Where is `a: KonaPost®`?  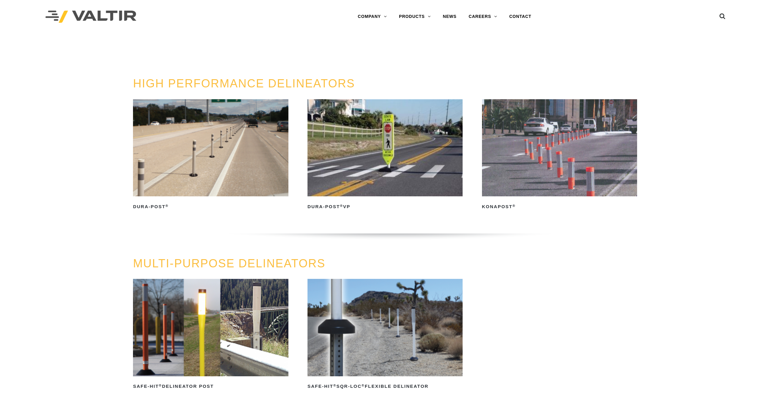
a: KonaPost® is located at coordinates (560, 155).